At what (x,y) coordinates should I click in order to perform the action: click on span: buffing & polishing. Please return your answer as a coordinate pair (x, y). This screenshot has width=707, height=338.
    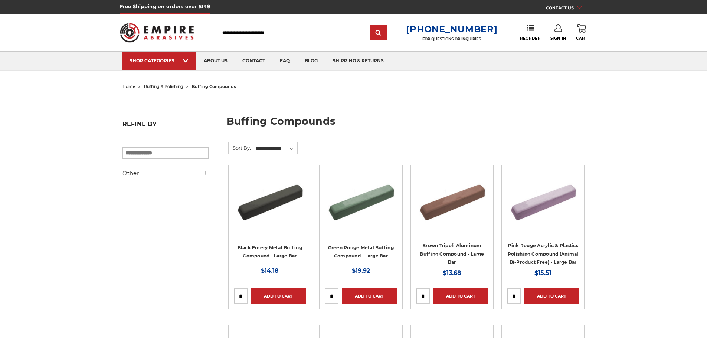
    Looking at the image, I should click on (164, 87).